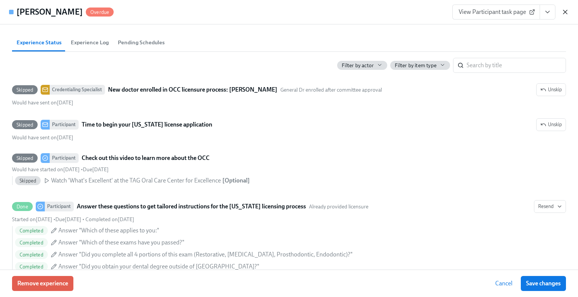 Image resolution: width=578 pixels, height=297 pixels. What do you see at coordinates (543, 284) in the screenshot?
I see `button: Save changes` at bounding box center [543, 284].